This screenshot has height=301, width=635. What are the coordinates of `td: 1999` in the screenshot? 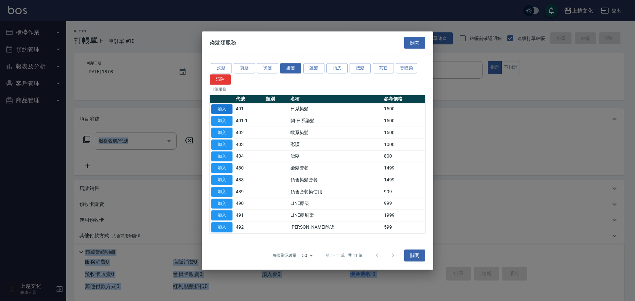 It's located at (404, 216).